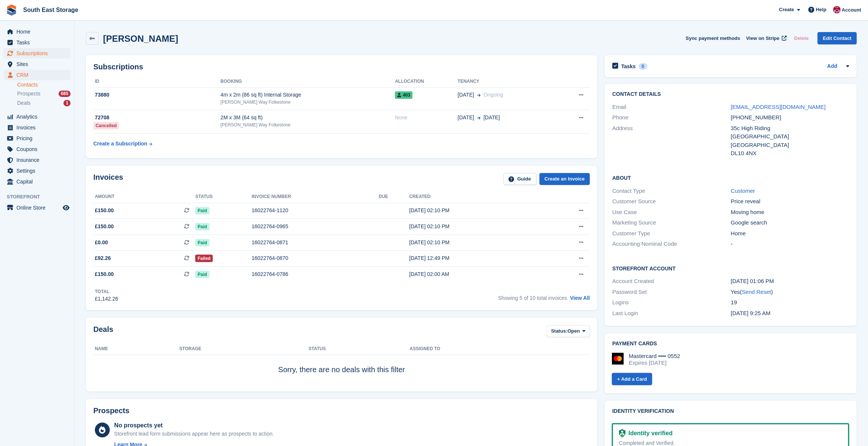 The width and height of the screenshot is (868, 446). I want to click on span: View on Stripe, so click(763, 38).